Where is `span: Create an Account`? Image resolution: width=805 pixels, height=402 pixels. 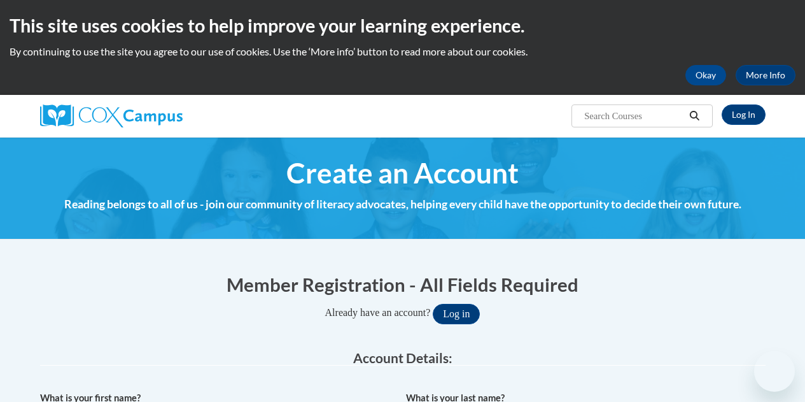
span: Create an Account is located at coordinates (402, 172).